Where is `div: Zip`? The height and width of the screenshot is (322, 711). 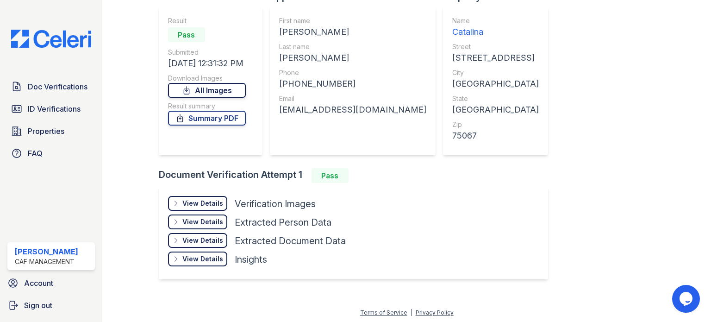 div: Zip is located at coordinates (496, 125).